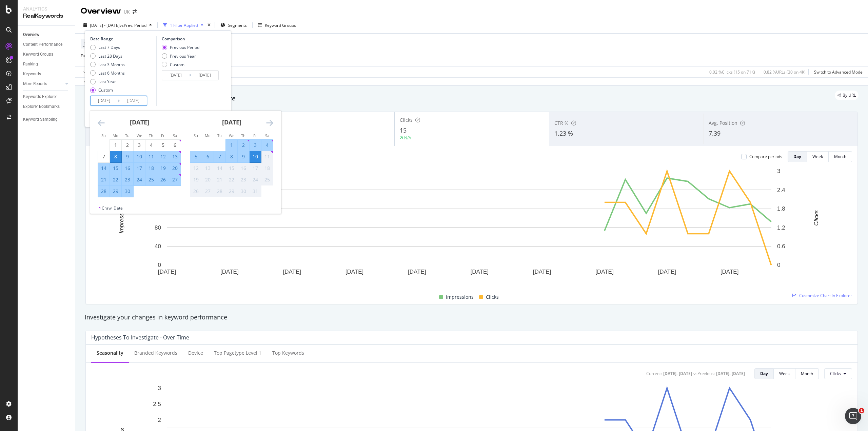  What do you see at coordinates (163, 145) in the screenshot?
I see `div: 5` at bounding box center [163, 145].